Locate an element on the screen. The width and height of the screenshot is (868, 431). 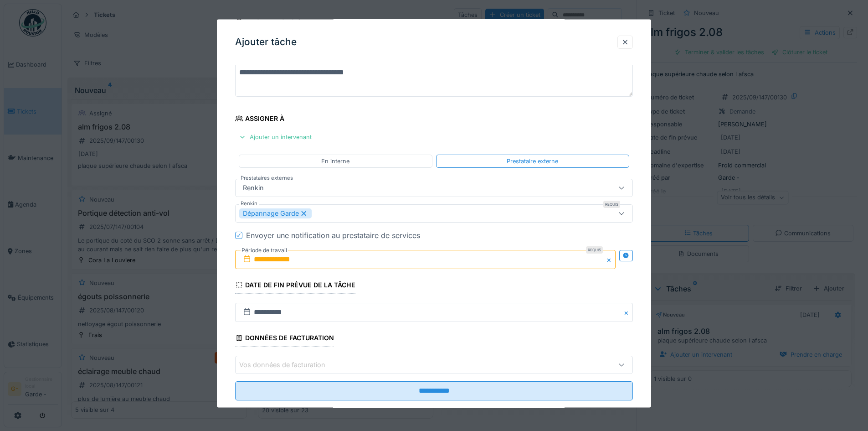
div: Envoyer une notification au prestataire de services is located at coordinates (334, 235).